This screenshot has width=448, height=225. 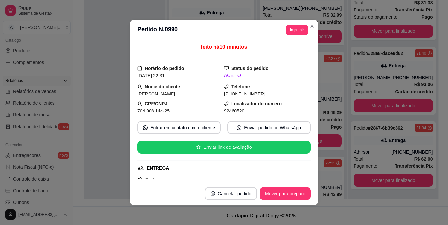 What do you see at coordinates (224, 147) in the screenshot?
I see `button: starEnviar link de avaliação` at bounding box center [224, 147].